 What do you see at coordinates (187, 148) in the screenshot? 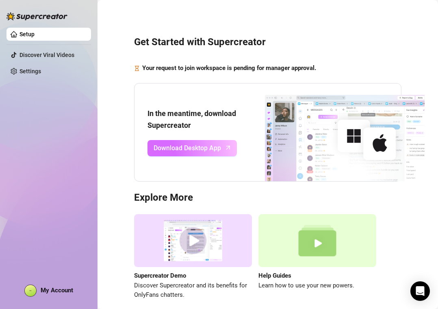
I see `span: Download Desktop App` at bounding box center [187, 148].